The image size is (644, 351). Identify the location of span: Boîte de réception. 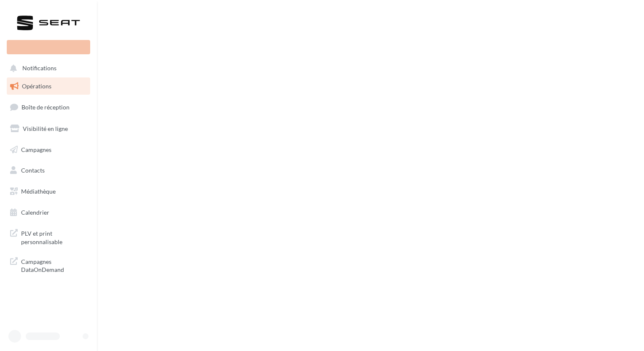
(45, 107).